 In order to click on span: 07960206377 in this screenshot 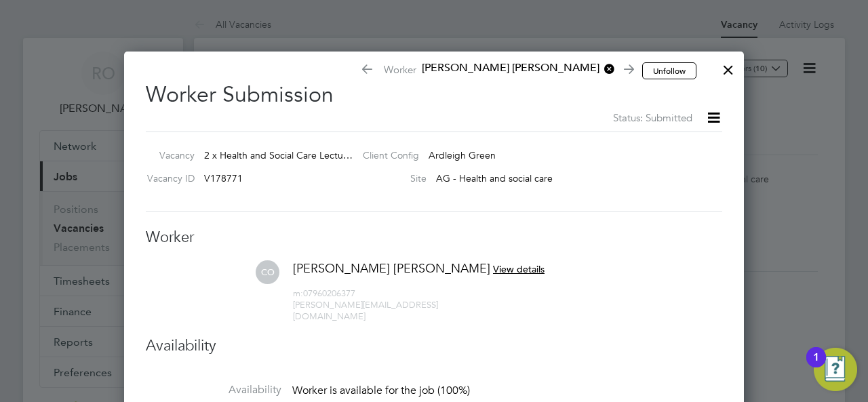, I will do `click(324, 293)`.